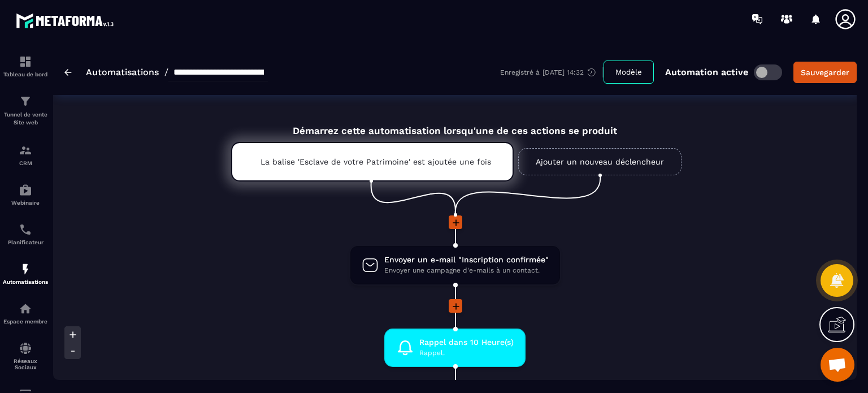 The image size is (868, 393). Describe the element at coordinates (466, 342) in the screenshot. I see `span: Rappel dans 10 Heure(s)` at that location.